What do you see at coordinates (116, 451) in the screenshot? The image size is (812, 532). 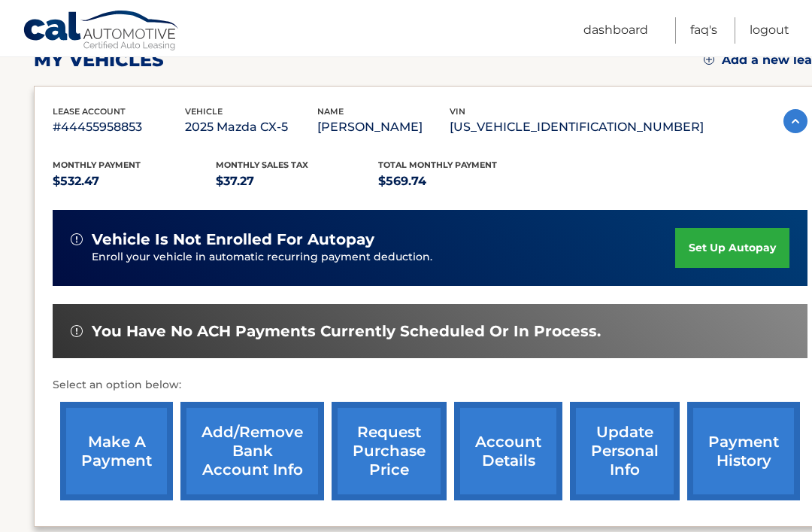 I see `a: make a payment` at bounding box center [116, 451].